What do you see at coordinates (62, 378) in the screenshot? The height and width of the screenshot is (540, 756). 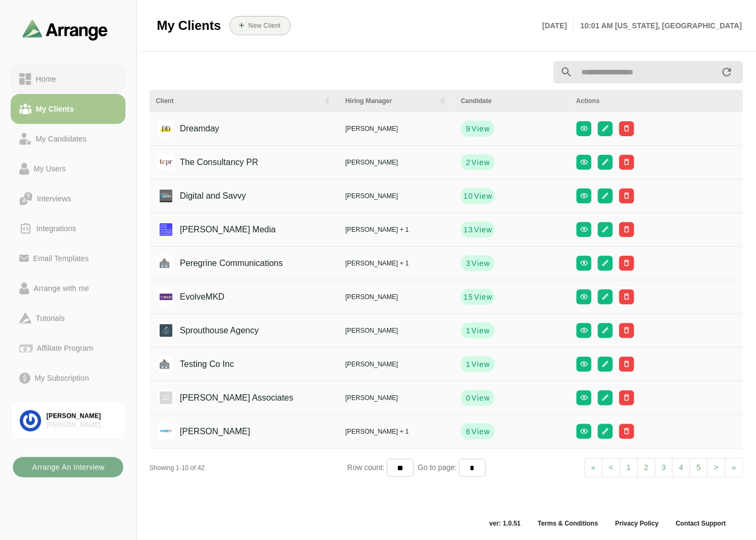 I see `div: My Subscription` at bounding box center [62, 378].